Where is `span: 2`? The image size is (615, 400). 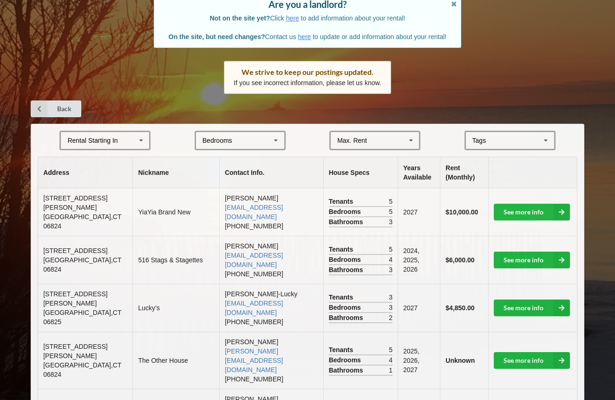 span: 2 is located at coordinates (391, 318).